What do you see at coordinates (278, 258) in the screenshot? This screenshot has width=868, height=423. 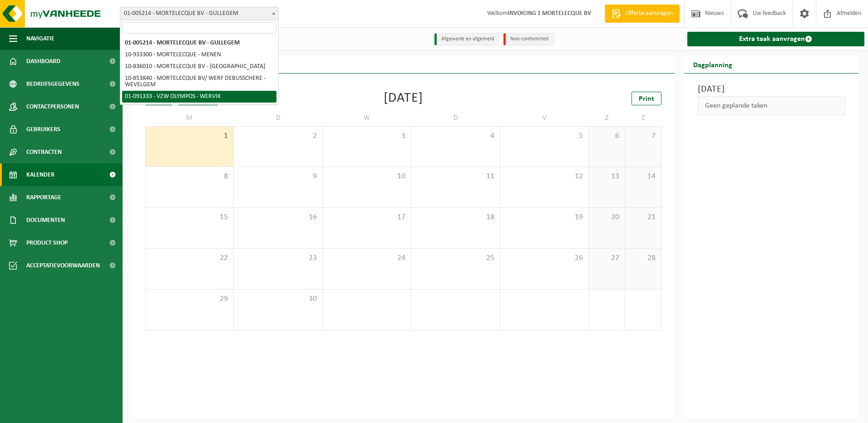 I see `span: 23` at bounding box center [278, 258].